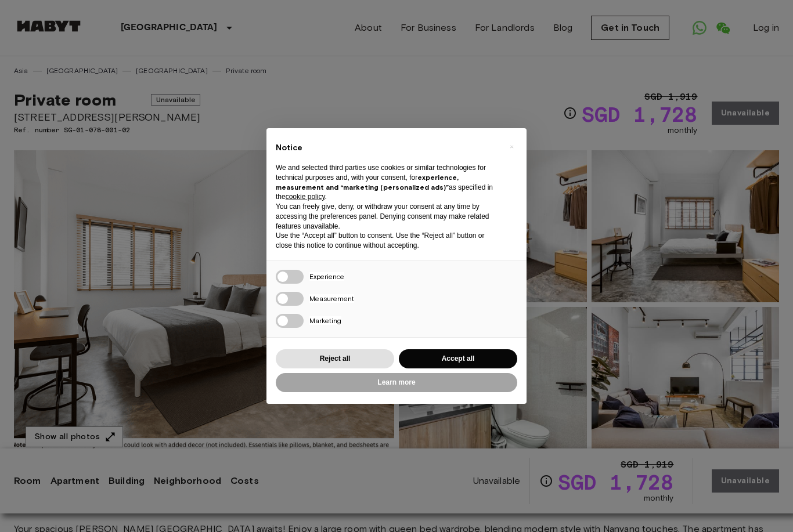 Image resolution: width=793 pixels, height=532 pixels. I want to click on p: Use the “Accept all” button to consent. Use the “Reject all” button or close this notice to conti..., so click(387, 241).